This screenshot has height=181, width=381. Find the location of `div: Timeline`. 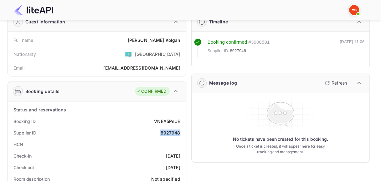

div: Timeline is located at coordinates (218, 22).